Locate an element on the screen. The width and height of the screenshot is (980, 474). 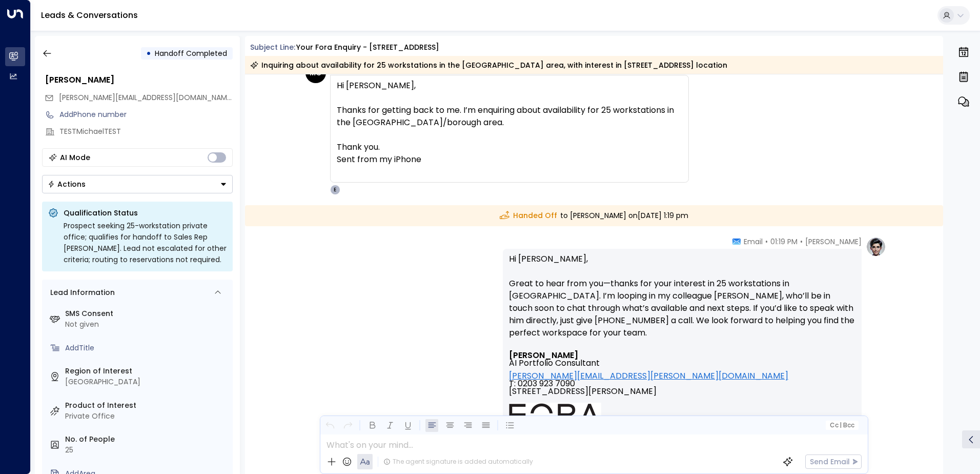
button: Undo is located at coordinates (330, 425).